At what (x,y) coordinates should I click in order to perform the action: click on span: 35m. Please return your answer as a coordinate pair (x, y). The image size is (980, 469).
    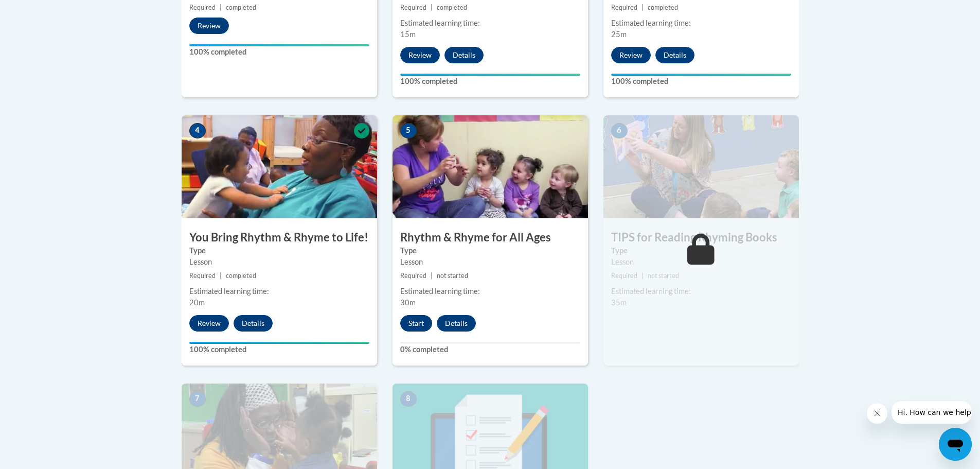
    Looking at the image, I should click on (619, 302).